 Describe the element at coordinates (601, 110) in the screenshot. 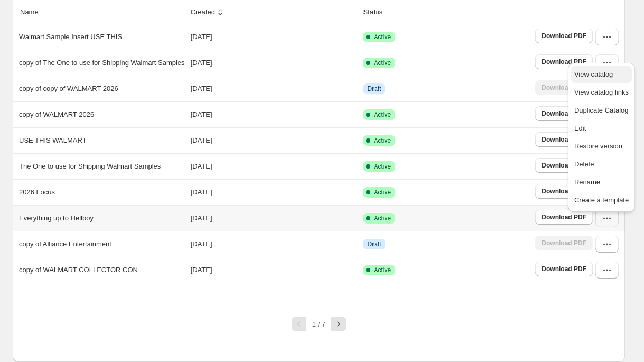

I see `span: Duplicate Catalog` at that location.